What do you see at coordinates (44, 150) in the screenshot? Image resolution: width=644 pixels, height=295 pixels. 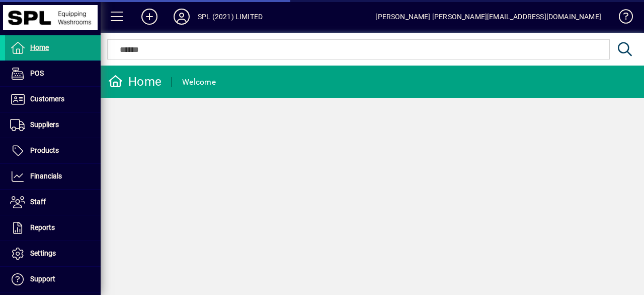 I see `span: Products` at bounding box center [44, 150].